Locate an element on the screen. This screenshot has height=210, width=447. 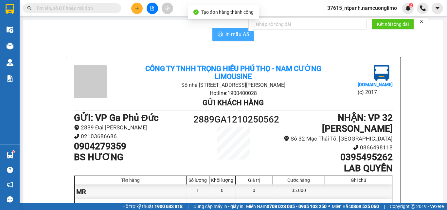
span: Kết nối tổng đài is located at coordinates (392, 24).